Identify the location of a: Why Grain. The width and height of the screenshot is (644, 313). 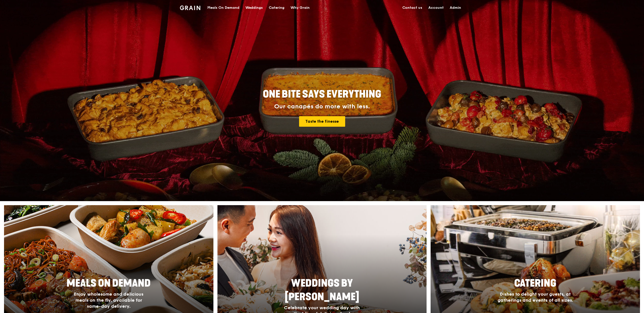
(300, 8).